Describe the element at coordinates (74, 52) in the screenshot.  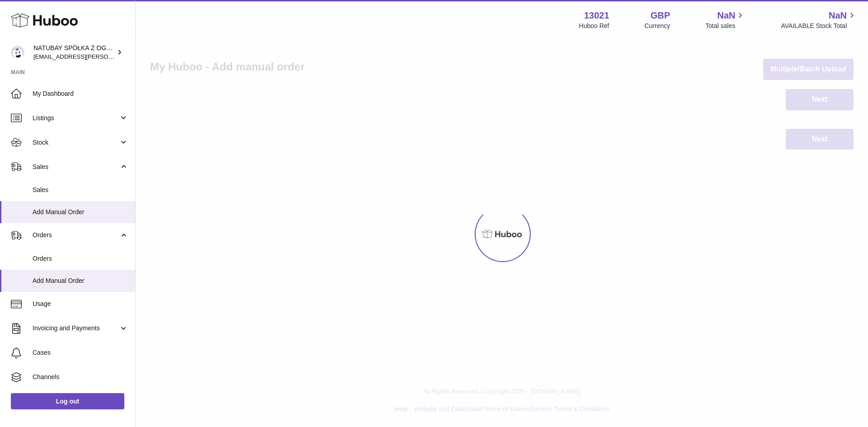
I see `div: NATUBAY SPÓŁKA Z OGRANICZONĄ ODPOWIEDZIALNOŚCIĄ` at that location.